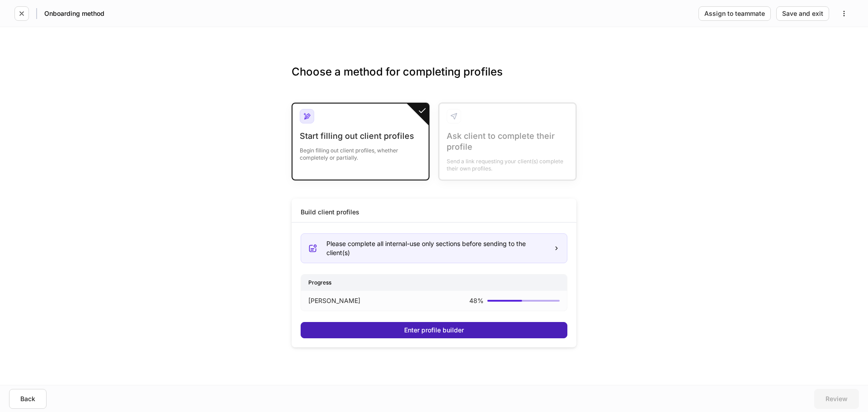 This screenshot has height=412, width=868. Describe the element at coordinates (735, 13) in the screenshot. I see `button: Assign to teammate` at that location.